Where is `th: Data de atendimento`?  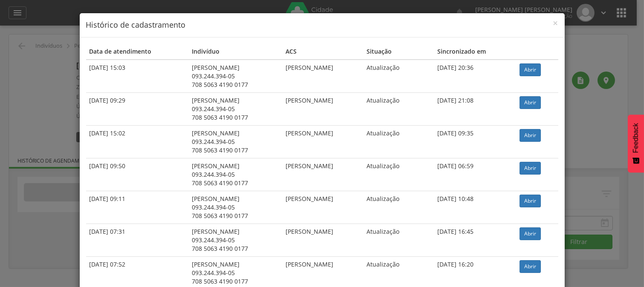
th: Data de atendimento is located at coordinates (137, 52).